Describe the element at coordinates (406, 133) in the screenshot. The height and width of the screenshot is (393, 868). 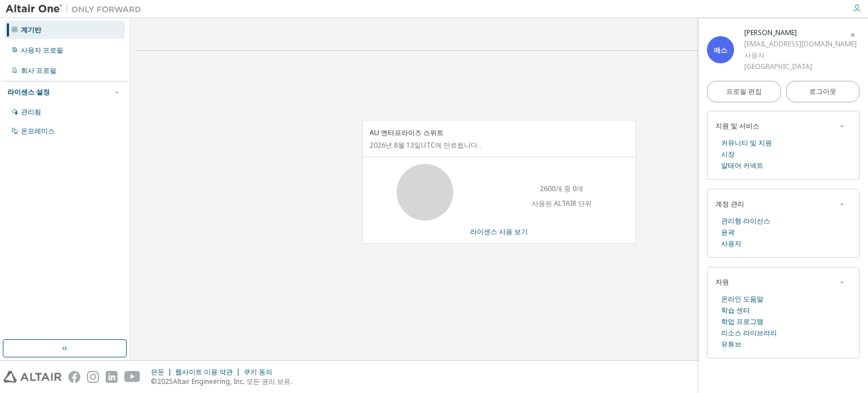
I see `font: AU 엔터프라이즈 스위트` at that location.